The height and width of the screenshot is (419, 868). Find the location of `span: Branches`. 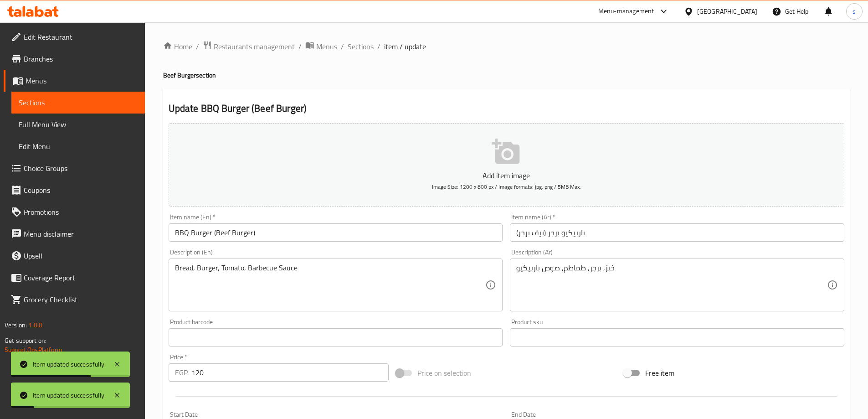

span: Branches is located at coordinates (81, 59).